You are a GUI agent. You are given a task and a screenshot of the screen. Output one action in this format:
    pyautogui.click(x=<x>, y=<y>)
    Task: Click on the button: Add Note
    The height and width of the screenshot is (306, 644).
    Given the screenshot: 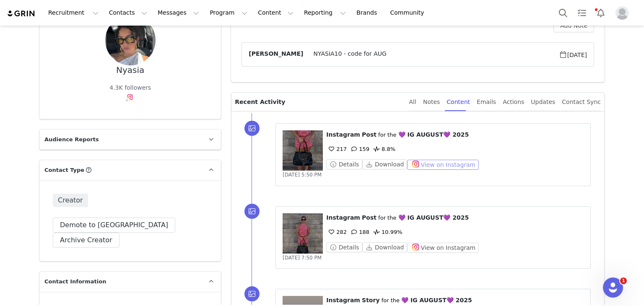 What is the action you would take?
    pyautogui.click(x=573, y=26)
    